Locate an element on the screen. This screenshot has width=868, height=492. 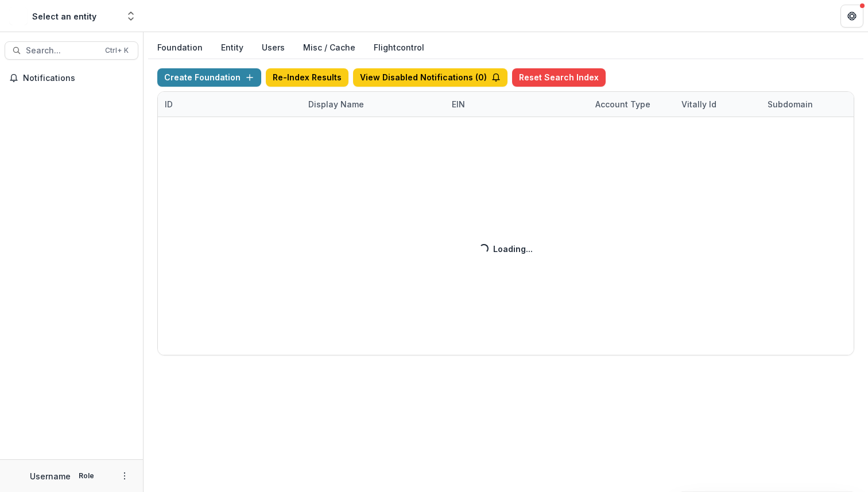
button: Search... is located at coordinates (71, 50).